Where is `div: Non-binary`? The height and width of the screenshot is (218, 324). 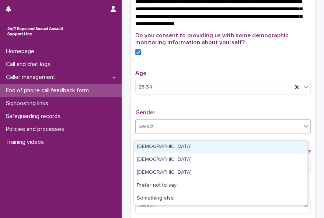
div: Non-binary is located at coordinates (220, 172).